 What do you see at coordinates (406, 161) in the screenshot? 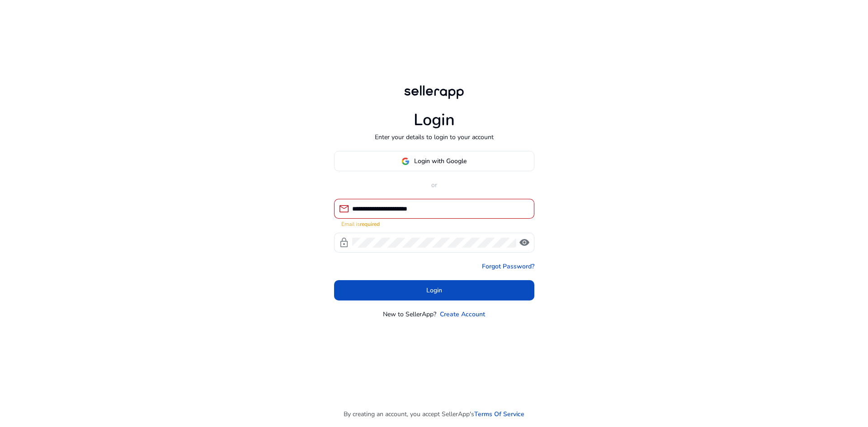
I see `img: google-logo.svg` at bounding box center [406, 161].